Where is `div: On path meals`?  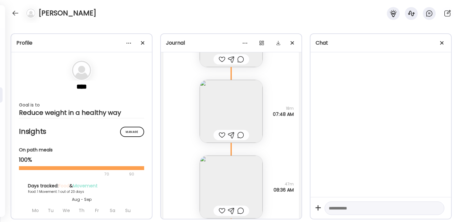 div: On path meals is located at coordinates (81, 150).